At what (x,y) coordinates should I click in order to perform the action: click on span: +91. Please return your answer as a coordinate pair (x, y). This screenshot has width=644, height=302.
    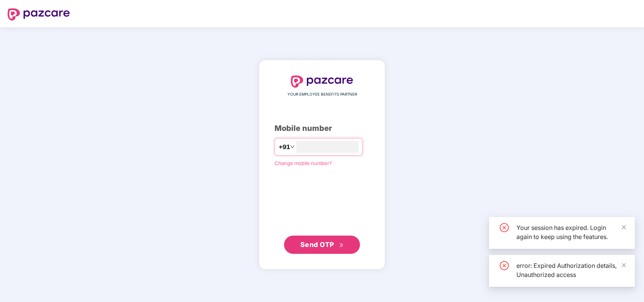
    Looking at the image, I should click on (284, 147).